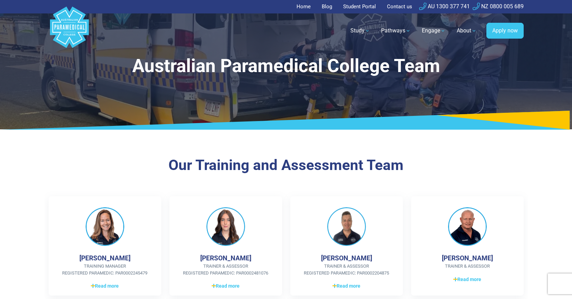  Describe the element at coordinates (69, 31) in the screenshot. I see `a: Australian Paramedical College` at that location.